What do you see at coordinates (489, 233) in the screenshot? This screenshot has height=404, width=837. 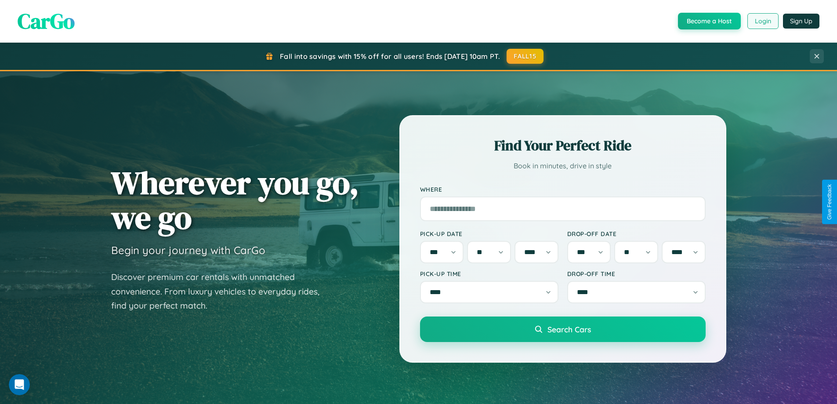 I see `label: Pick-up Date` at bounding box center [489, 233].